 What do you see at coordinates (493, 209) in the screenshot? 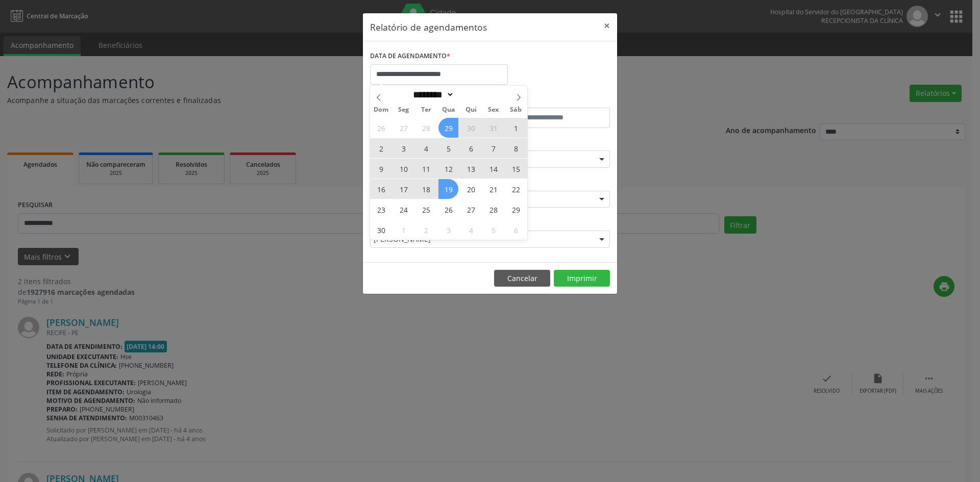
I see `span: Novembro 28, 2025` at bounding box center [493, 209].